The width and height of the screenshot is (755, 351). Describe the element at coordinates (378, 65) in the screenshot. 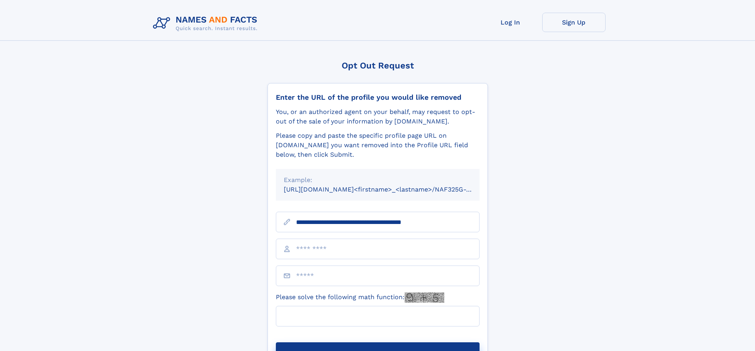

I see `div: Opt Out Request` at that location.